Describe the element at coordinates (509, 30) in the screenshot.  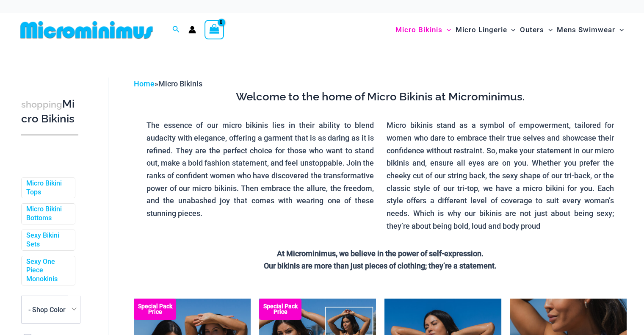
I see `nav: Site Navigation` at that location.